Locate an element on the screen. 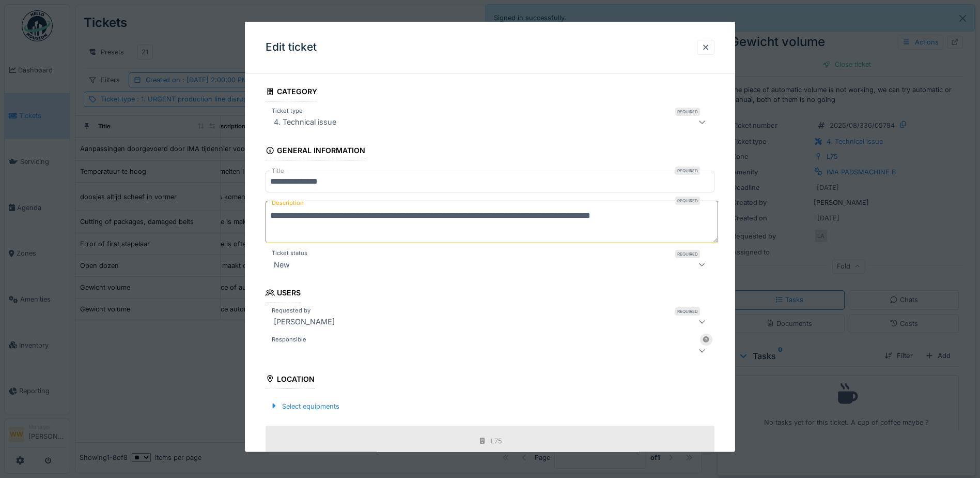  label: Title is located at coordinates (278, 171).